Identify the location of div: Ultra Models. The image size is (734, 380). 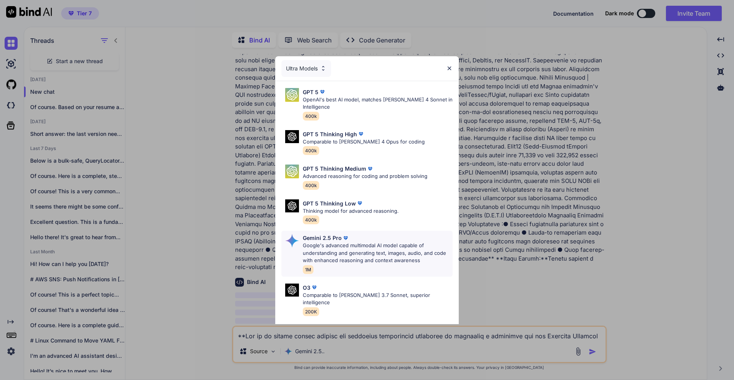
(306, 68).